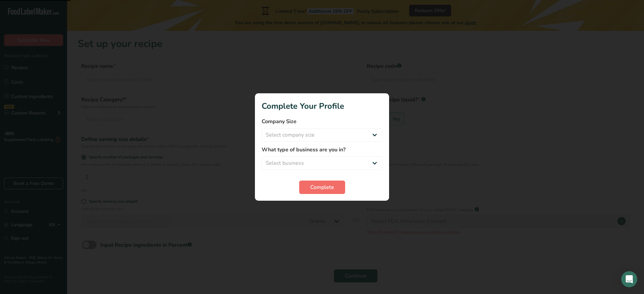 The width and height of the screenshot is (644, 294). What do you see at coordinates (322, 187) in the screenshot?
I see `span: Complete` at bounding box center [322, 187].